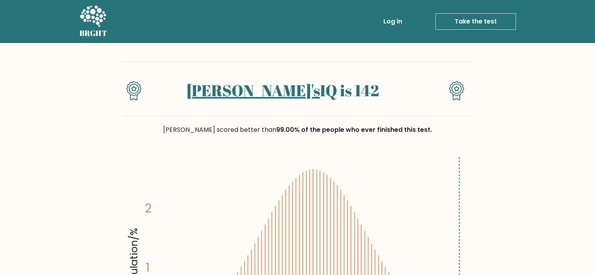 Image resolution: width=595 pixels, height=275 pixels. What do you see at coordinates (393, 22) in the screenshot?
I see `a: Log in` at bounding box center [393, 22].